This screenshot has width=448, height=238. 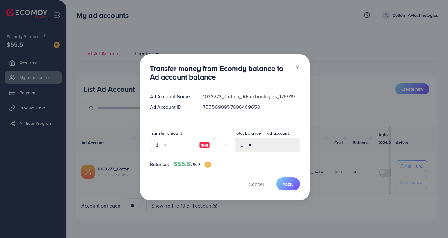 I want to click on span: Balance:, so click(x=160, y=164).